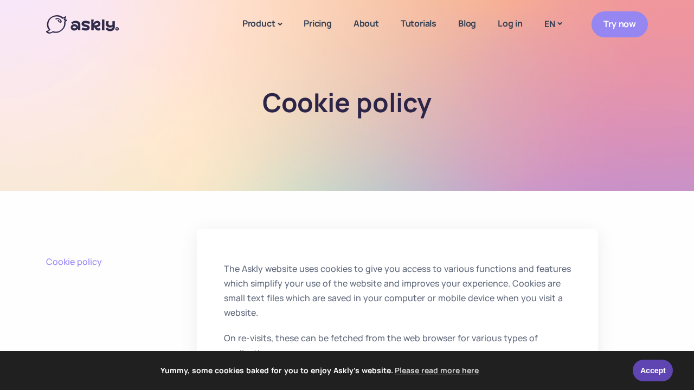 The image size is (694, 390). What do you see at coordinates (510, 23) in the screenshot?
I see `a: Log in` at bounding box center [510, 23].